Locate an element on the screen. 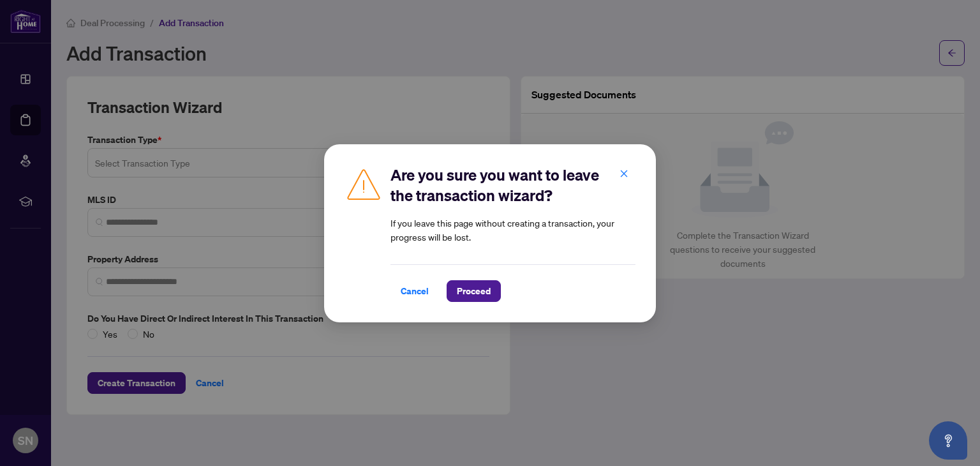  span: close is located at coordinates (623, 174).